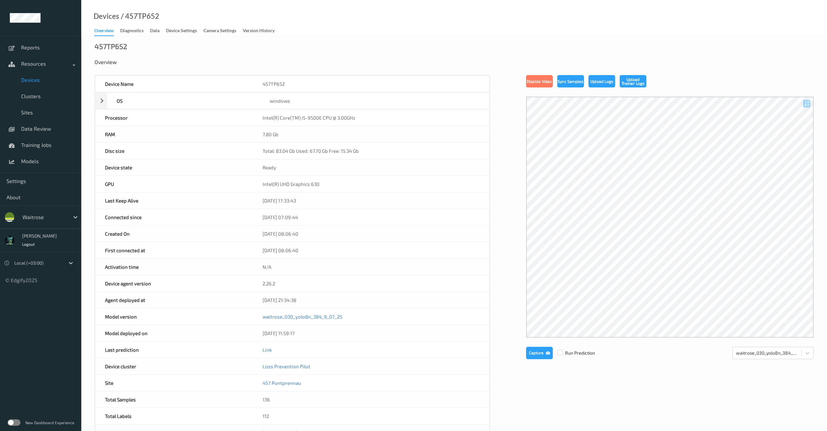 The image size is (827, 431). What do you see at coordinates (267, 350) in the screenshot?
I see `a: Link` at bounding box center [267, 350].